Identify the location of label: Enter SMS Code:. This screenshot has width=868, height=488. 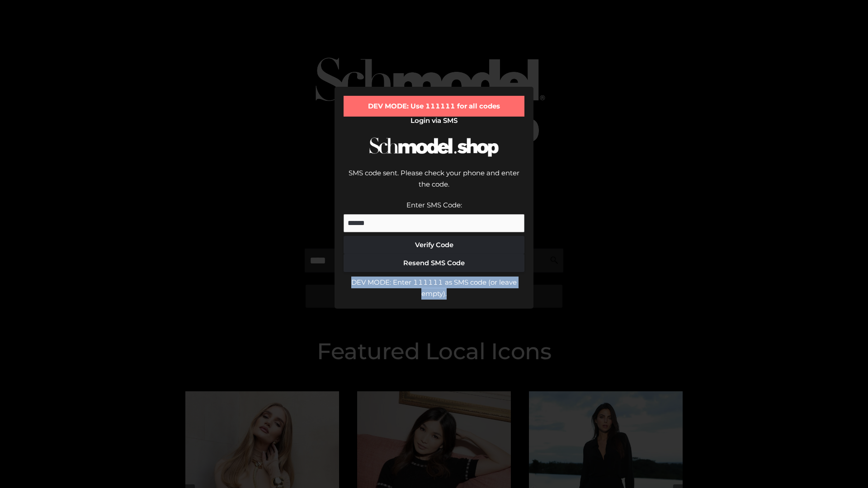
(434, 205).